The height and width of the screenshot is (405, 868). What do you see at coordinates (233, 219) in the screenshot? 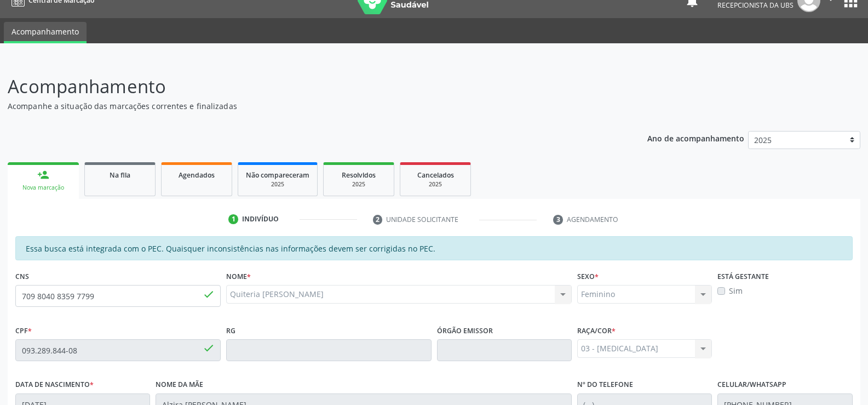
I see `div: 1` at bounding box center [233, 219].